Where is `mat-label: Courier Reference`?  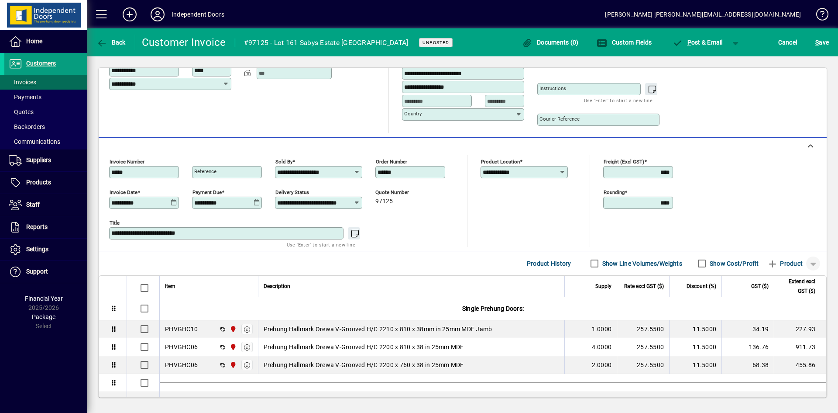 mat-label: Courier Reference is located at coordinates (560, 119).